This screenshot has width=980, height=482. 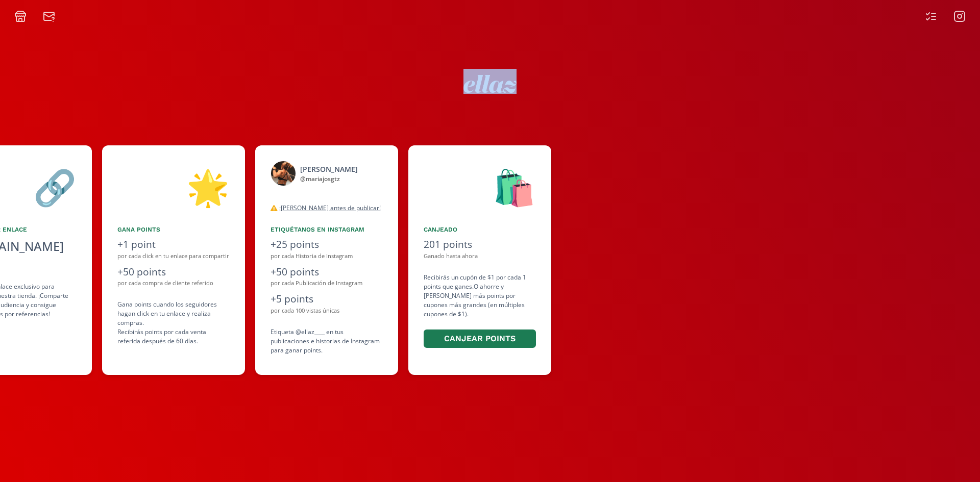 I want to click on div: Canjeado, so click(x=480, y=230).